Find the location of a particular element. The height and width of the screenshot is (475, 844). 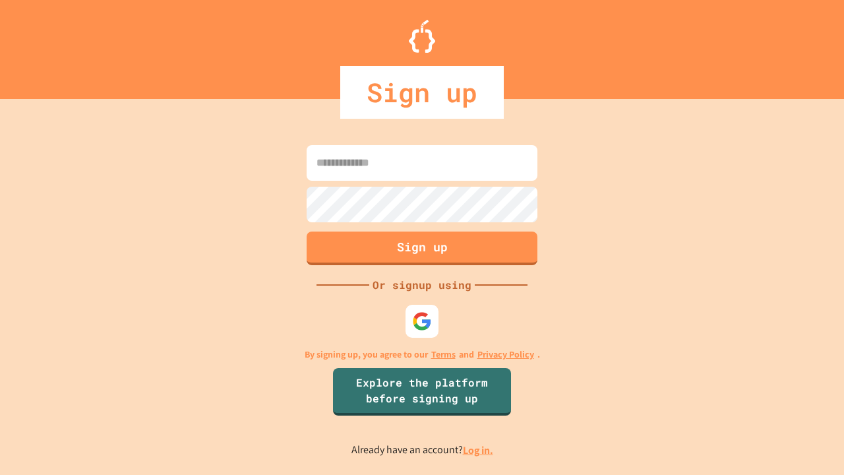

p: Already have an account? is located at coordinates (422, 450).